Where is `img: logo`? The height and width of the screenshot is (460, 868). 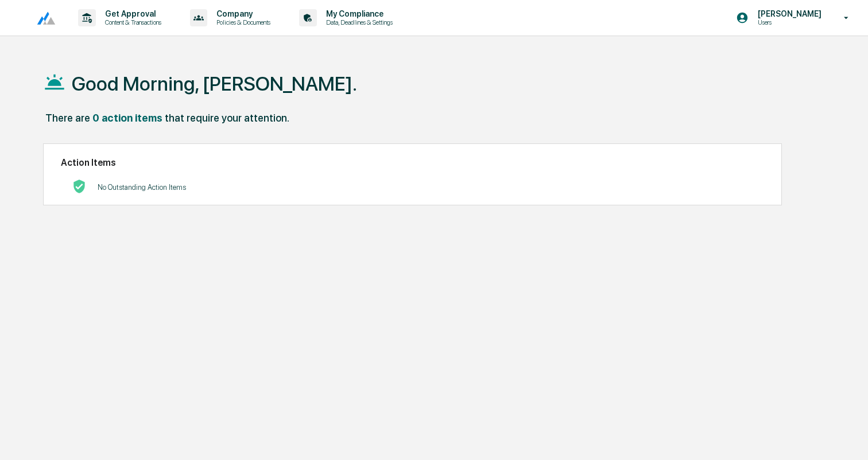
img: logo is located at coordinates (42, 17).